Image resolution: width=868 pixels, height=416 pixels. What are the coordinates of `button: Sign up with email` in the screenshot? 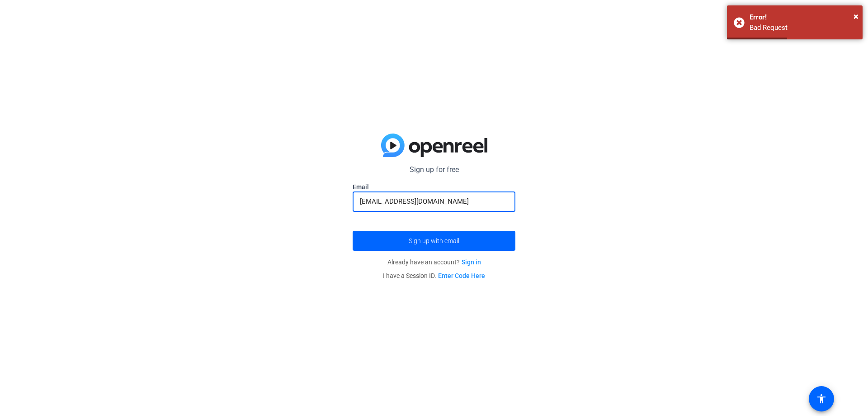 It's located at (434, 241).